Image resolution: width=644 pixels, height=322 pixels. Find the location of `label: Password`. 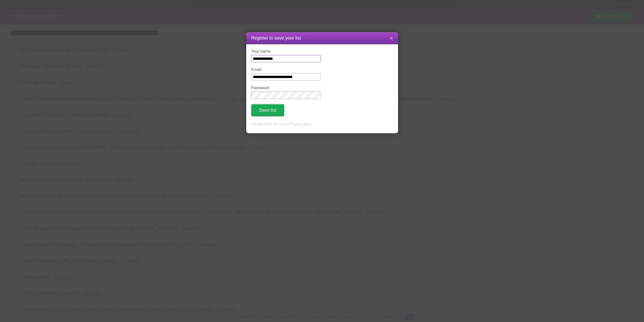

label: Password is located at coordinates (286, 88).